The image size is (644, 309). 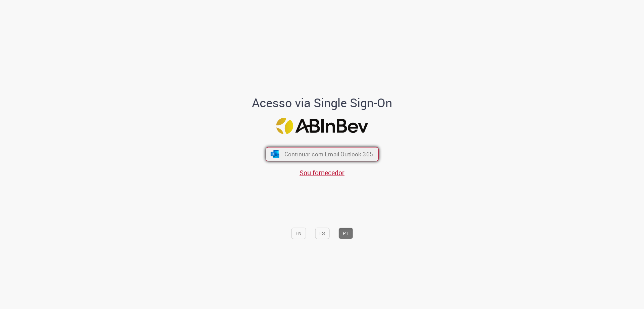 I want to click on img: Logo ABInBev, so click(x=322, y=126).